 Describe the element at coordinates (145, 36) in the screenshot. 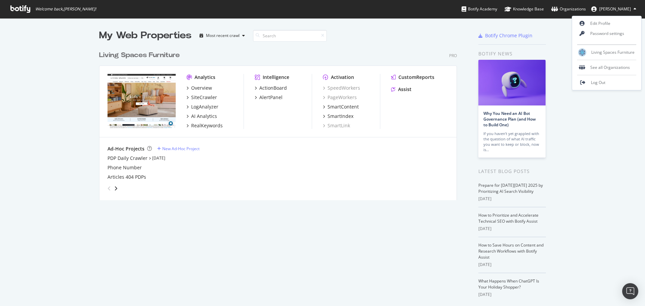

I see `div: My Web Properties` at that location.